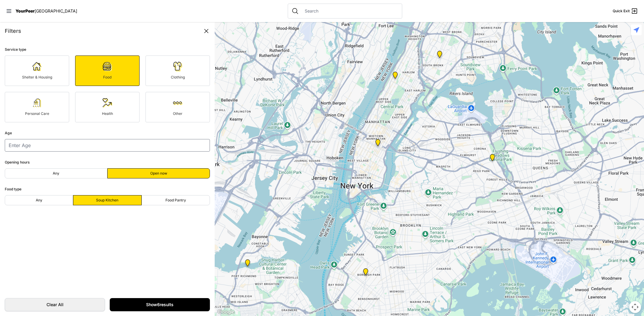 The width and height of the screenshot is (644, 316). What do you see at coordinates (107, 77) in the screenshot?
I see `span: Food` at bounding box center [107, 77].